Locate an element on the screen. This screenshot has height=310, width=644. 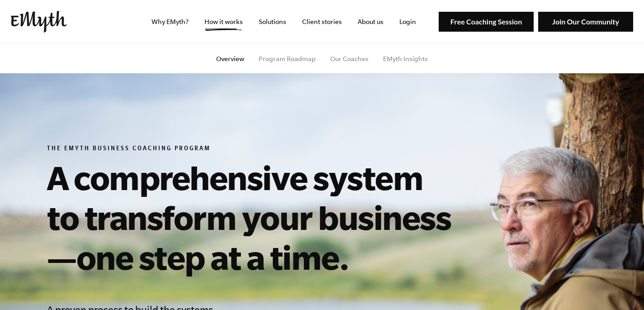
a: EMyth Insights is located at coordinates (405, 59).